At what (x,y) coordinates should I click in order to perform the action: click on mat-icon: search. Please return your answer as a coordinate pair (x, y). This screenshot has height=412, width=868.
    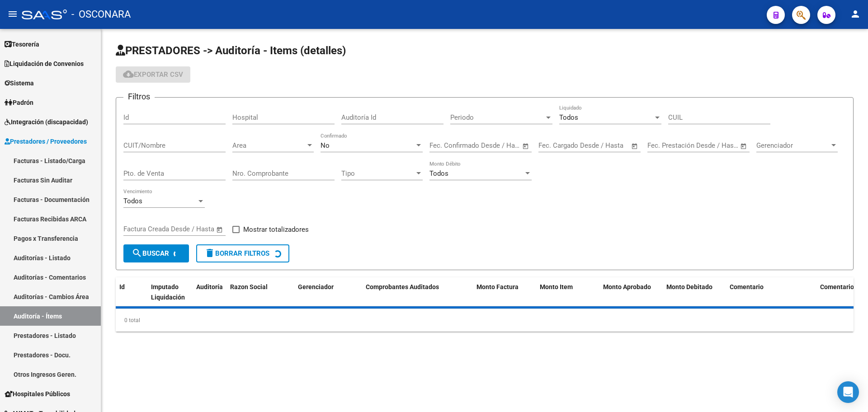
    Looking at the image, I should click on (137, 253).